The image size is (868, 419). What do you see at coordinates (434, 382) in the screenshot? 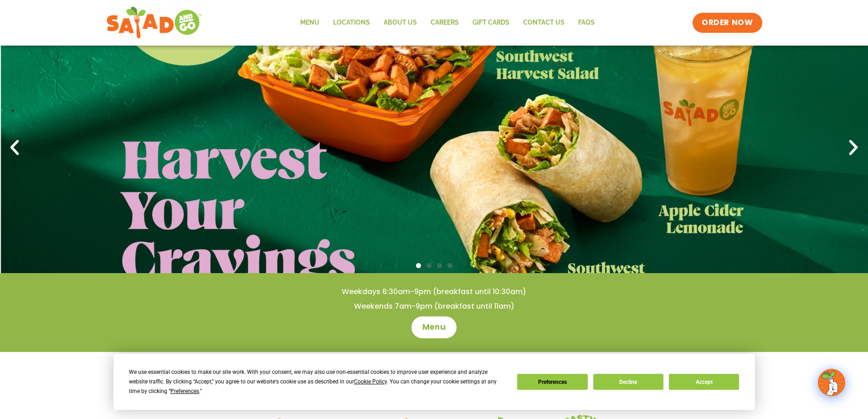
I see `div: Cookie Consent Prompt` at bounding box center [434, 382].